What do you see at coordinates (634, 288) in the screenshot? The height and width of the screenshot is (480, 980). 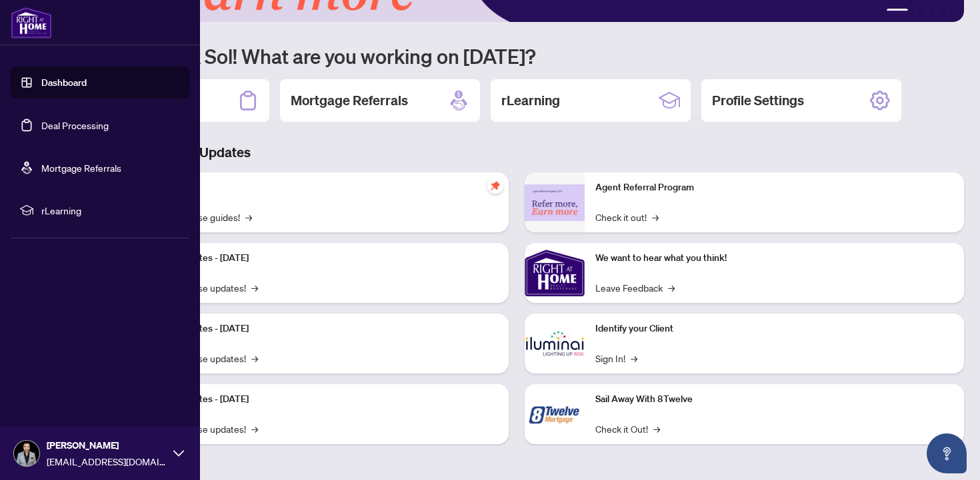 I see `a: Leave Feedback→` at bounding box center [634, 288].